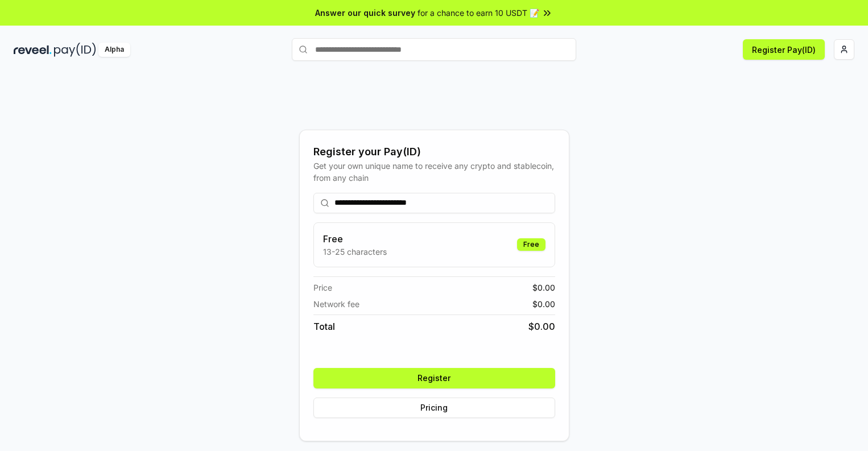 The height and width of the screenshot is (451, 868). Describe the element at coordinates (32, 49) in the screenshot. I see `img: reveel_dark` at that location.